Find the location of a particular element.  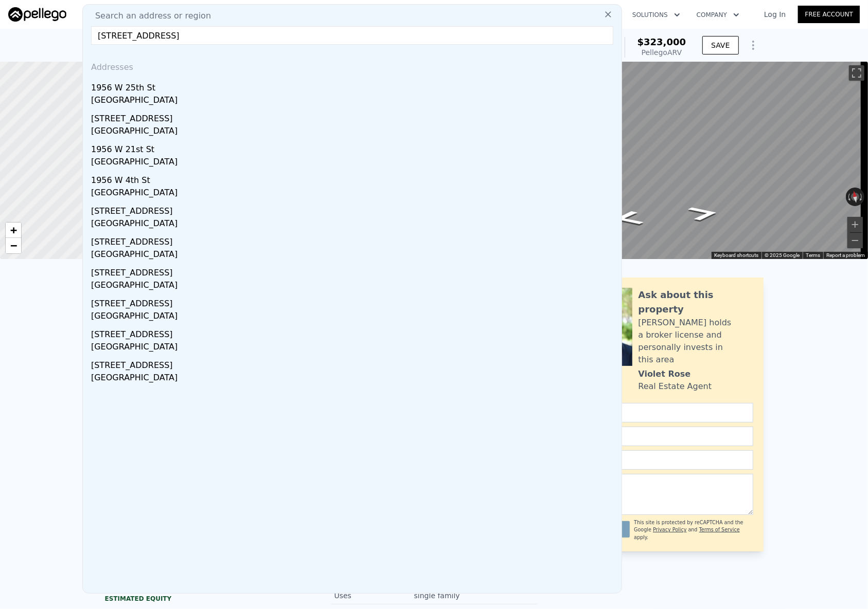

img: Pellego is located at coordinates (37, 15).